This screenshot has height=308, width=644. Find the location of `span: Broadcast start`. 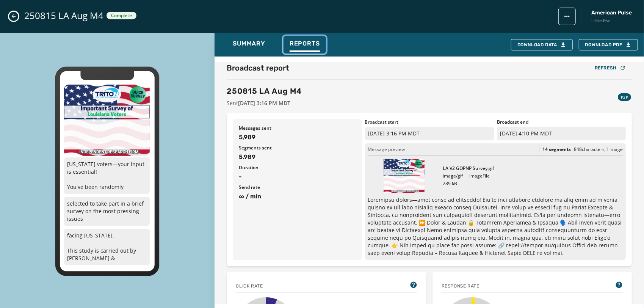

span: Broadcast start is located at coordinates (429, 122).